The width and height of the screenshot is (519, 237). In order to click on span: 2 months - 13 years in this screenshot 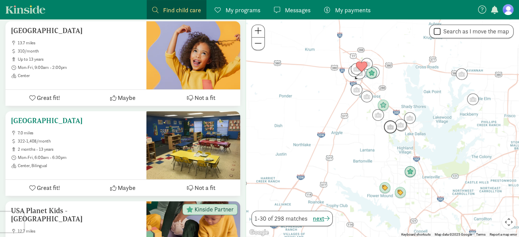, I will do `click(79, 150)`.